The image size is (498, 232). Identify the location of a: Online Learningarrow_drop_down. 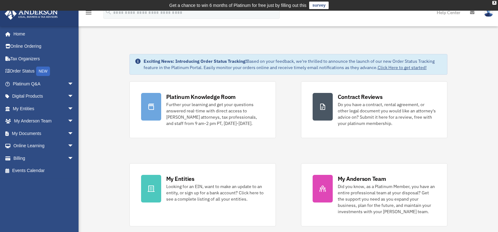
(44, 146).